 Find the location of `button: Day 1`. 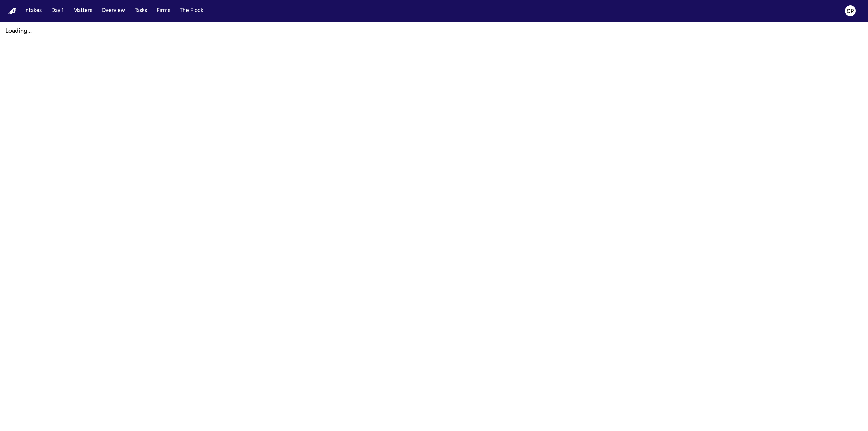

button: Day 1 is located at coordinates (57, 11).